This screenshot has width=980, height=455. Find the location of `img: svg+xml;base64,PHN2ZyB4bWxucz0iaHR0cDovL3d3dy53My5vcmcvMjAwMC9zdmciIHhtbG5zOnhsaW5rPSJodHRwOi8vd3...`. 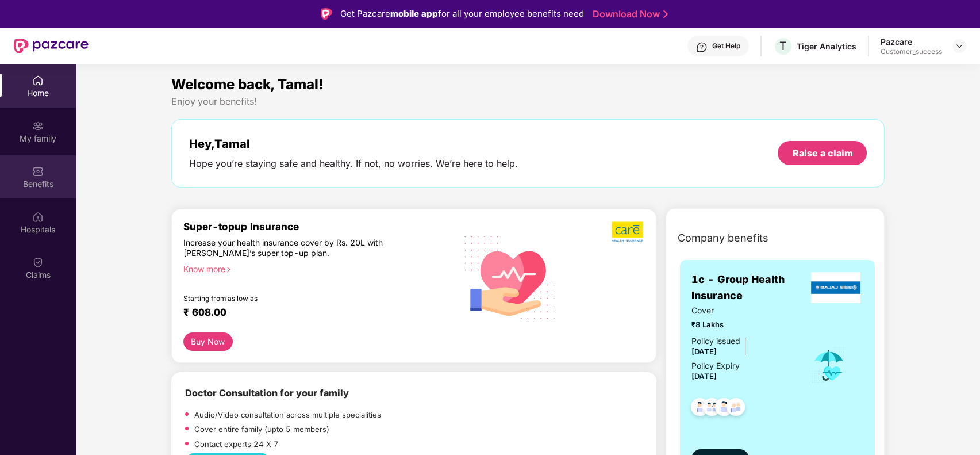

img: svg+xml;base64,PHN2ZyB4bWxucz0iaHR0cDovL3d3dy53My5vcmcvMjAwMC9zdmciIHhtbG5zOnhsaW5rPSJodHRwOi8vd3... is located at coordinates (510, 277).